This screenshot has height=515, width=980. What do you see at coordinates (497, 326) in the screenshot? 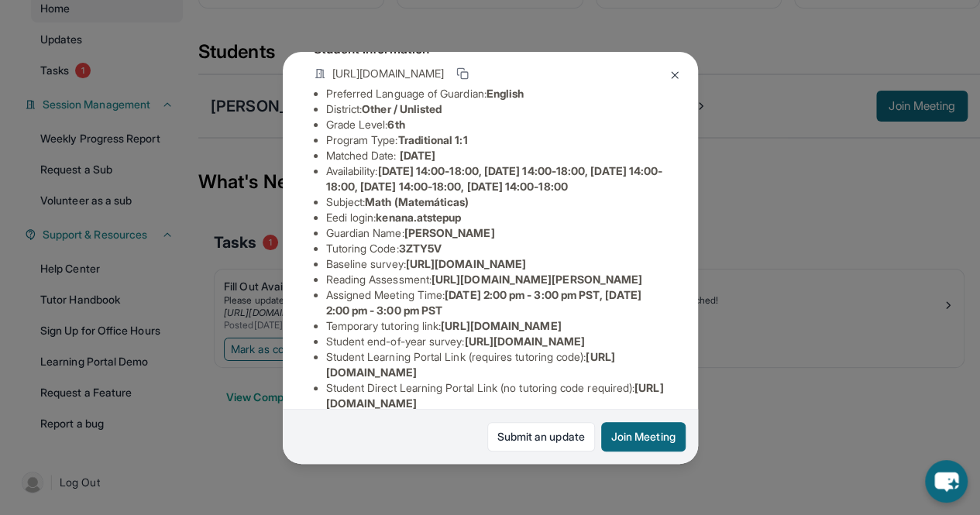
I see `li: Temporary tutoring link :` at bounding box center [497, 326].